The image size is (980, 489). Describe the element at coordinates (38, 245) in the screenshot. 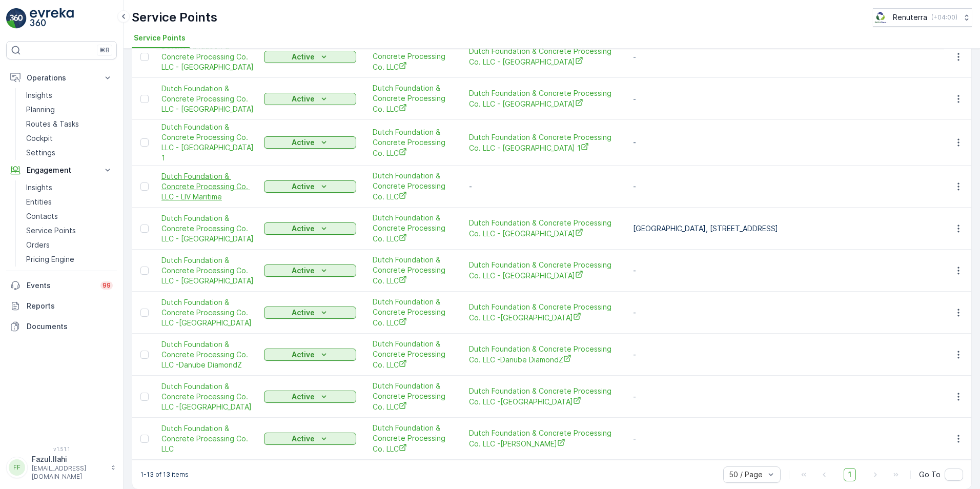

I see `p: Orders` at that location.